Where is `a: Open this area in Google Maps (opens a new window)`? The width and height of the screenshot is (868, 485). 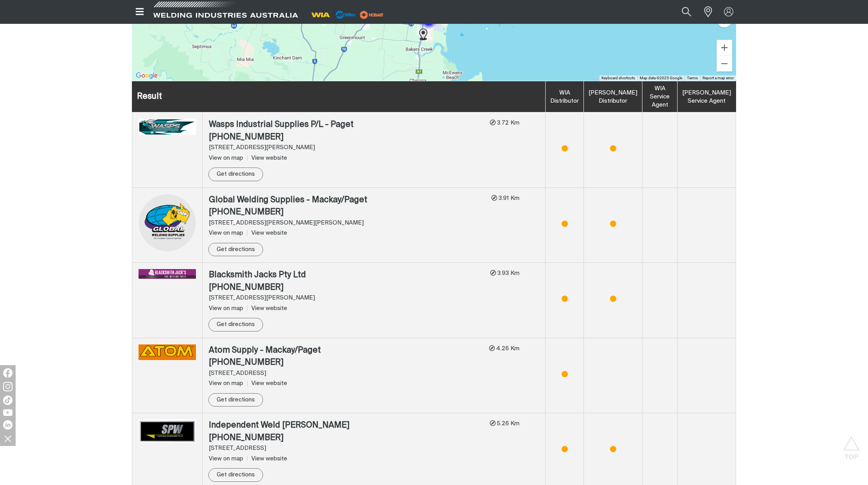 a: Open this area in Google Maps (opens a new window) is located at coordinates (147, 75).